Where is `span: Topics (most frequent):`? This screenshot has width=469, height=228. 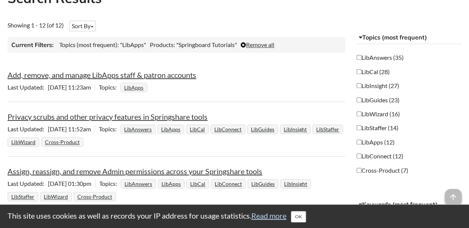 span: Topics (most frequent): is located at coordinates (89, 44).